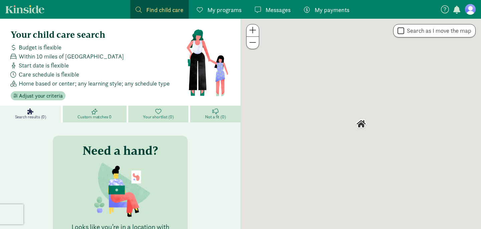  What do you see at coordinates (30, 117) in the screenshot?
I see `span: Search results (0)` at bounding box center [30, 117].